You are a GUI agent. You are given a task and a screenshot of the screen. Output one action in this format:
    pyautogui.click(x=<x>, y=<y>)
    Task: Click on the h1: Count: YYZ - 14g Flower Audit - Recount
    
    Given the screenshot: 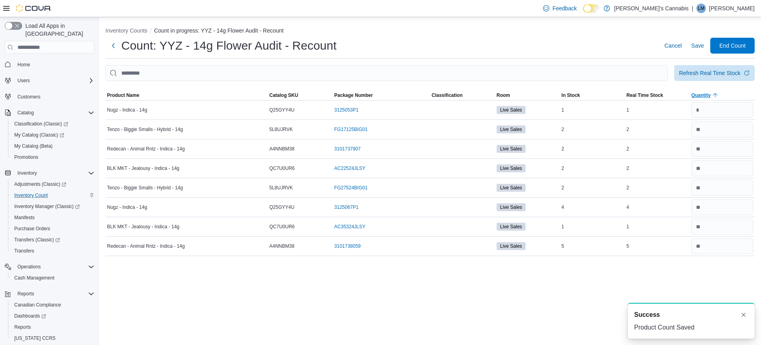 What is the action you would take?
    pyautogui.click(x=229, y=46)
    